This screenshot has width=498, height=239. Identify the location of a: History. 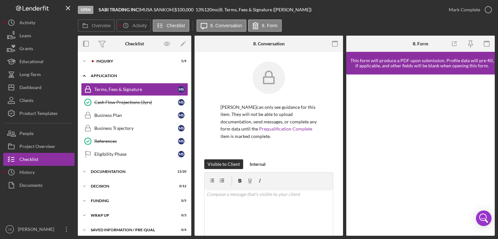
(39, 172).